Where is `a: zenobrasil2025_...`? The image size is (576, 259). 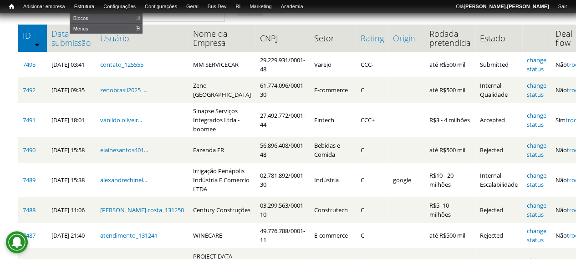 a: zenobrasil2025_... is located at coordinates (124, 90).